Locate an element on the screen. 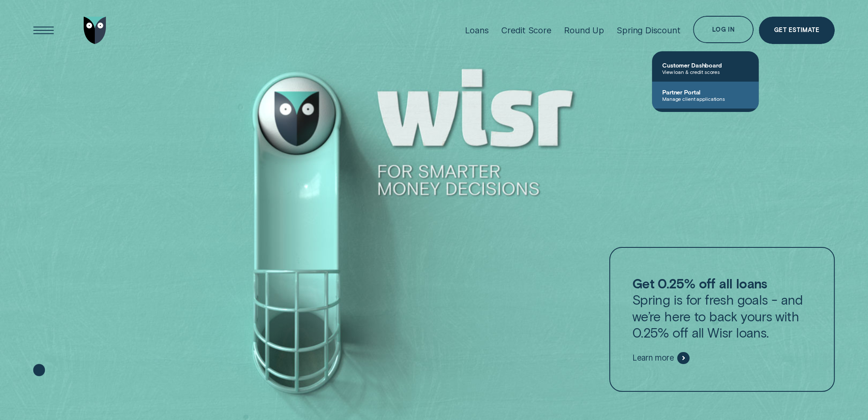  div: Round Up is located at coordinates (583, 30).